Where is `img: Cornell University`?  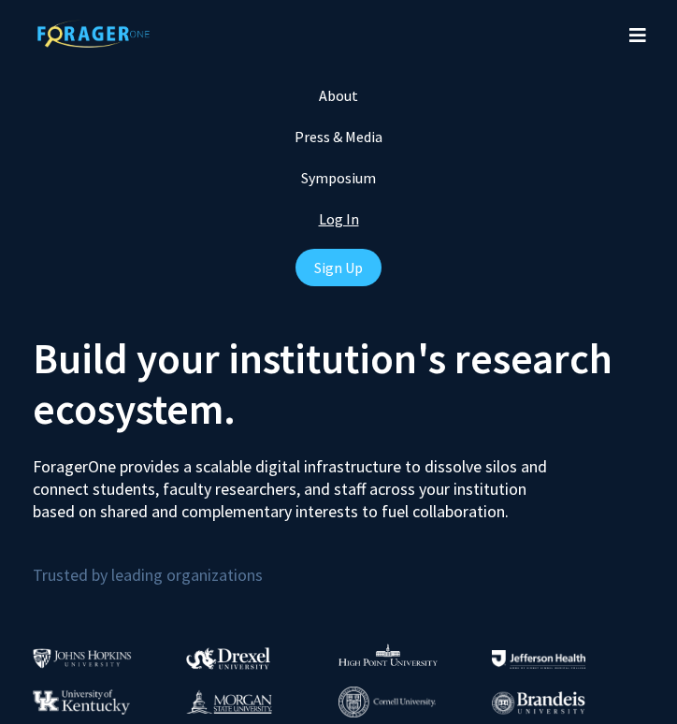
img: Cornell University is located at coordinates (387, 701).